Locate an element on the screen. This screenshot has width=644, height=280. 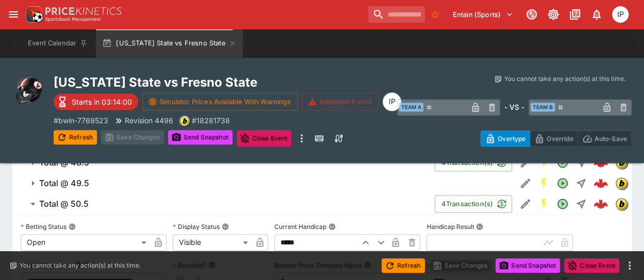
div: c1085370-3fcb-49cd-9d3d-9daeed61c3a3 is located at coordinates (601, 183).